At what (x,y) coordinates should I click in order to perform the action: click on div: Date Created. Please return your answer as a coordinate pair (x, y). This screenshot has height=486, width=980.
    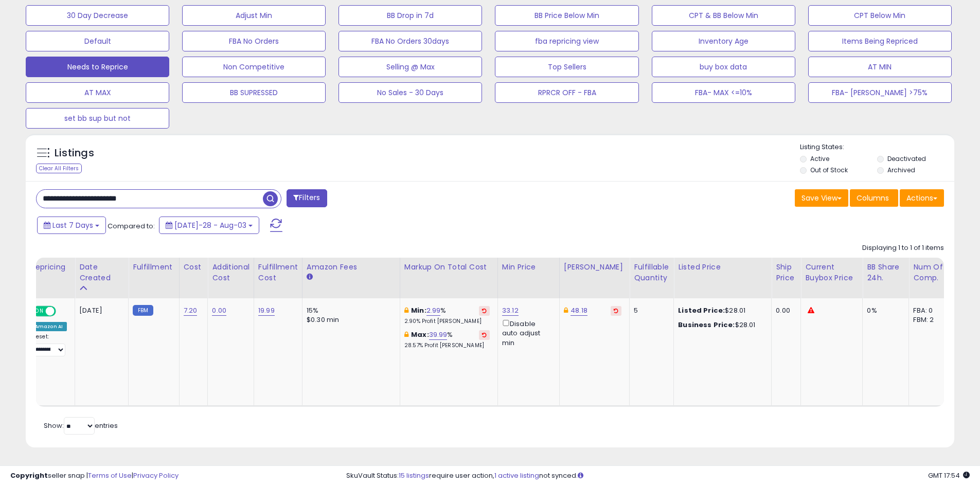
    Looking at the image, I should click on (101, 272).